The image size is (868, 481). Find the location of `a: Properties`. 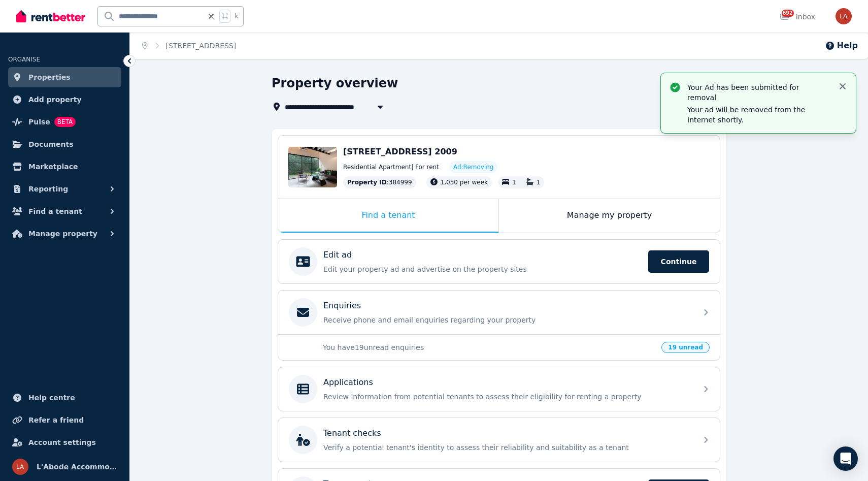

a: Properties is located at coordinates (64, 77).